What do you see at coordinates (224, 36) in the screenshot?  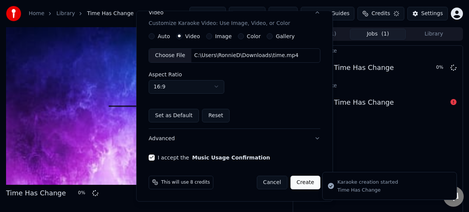 I see `label: Image` at bounding box center [224, 36].